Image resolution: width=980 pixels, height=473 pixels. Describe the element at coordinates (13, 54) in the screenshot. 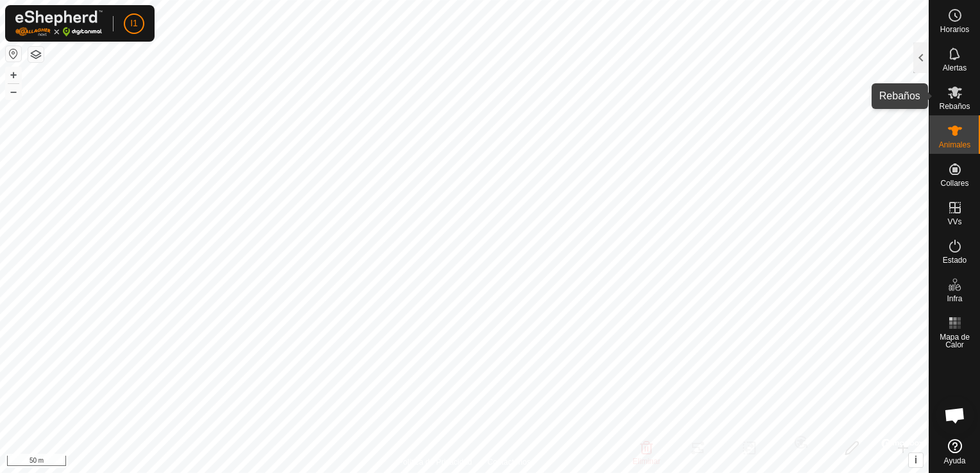

I see `button: Restablecer Mapa` at that location.